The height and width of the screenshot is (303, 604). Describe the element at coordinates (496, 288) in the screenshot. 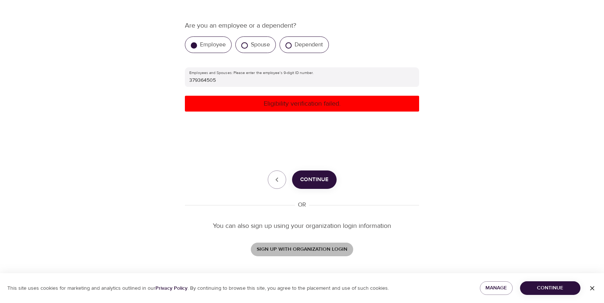

I see `button: Manage` at that location.